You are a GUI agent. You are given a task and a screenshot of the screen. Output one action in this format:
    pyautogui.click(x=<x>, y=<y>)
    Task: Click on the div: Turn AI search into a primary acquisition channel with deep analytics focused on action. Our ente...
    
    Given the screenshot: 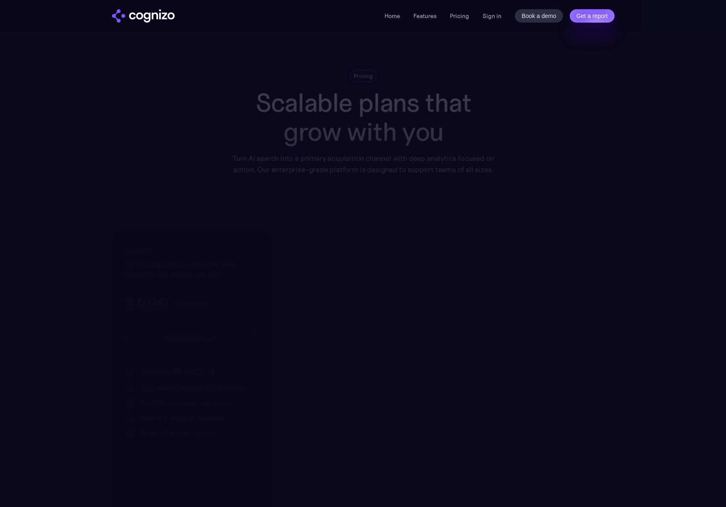 What is the action you would take?
    pyautogui.click(x=363, y=164)
    